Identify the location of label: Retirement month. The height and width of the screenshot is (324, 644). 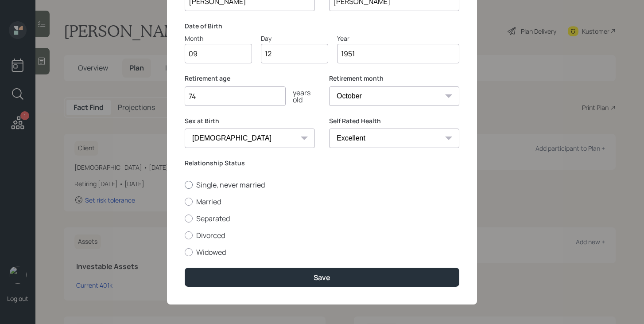
(394, 78).